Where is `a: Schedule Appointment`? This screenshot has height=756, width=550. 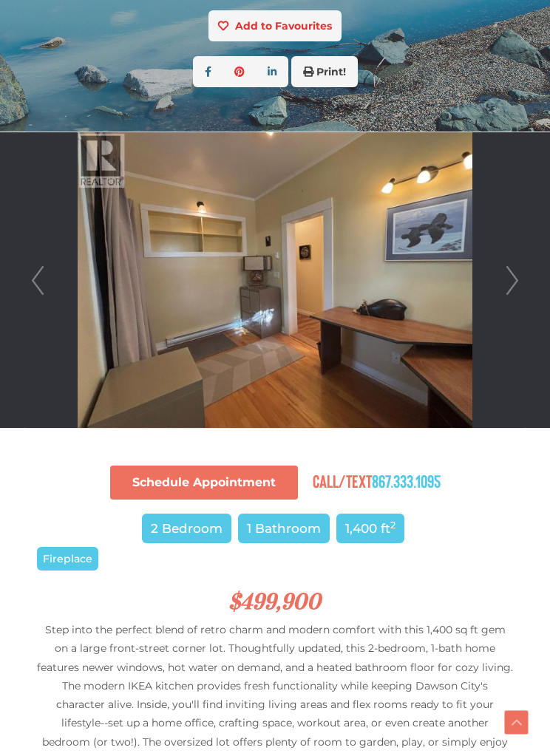
a: Schedule Appointment is located at coordinates (204, 483).